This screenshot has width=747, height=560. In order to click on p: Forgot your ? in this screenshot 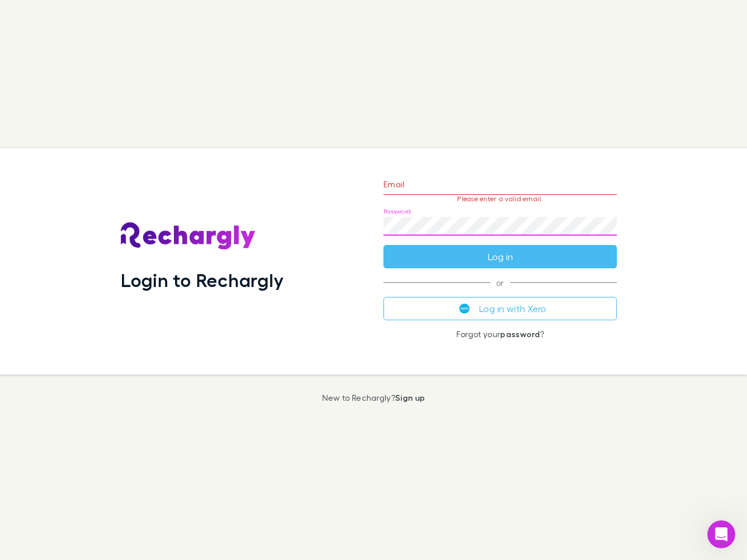, I will do `click(500, 334)`.